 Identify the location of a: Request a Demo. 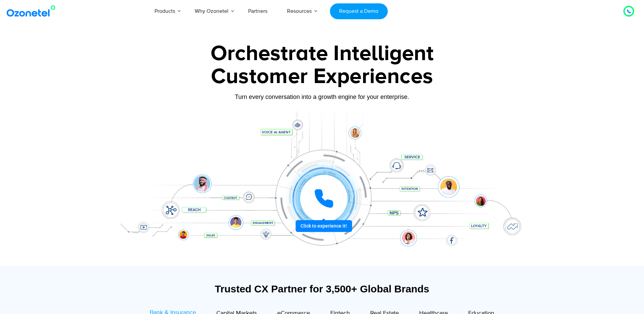
(358, 11).